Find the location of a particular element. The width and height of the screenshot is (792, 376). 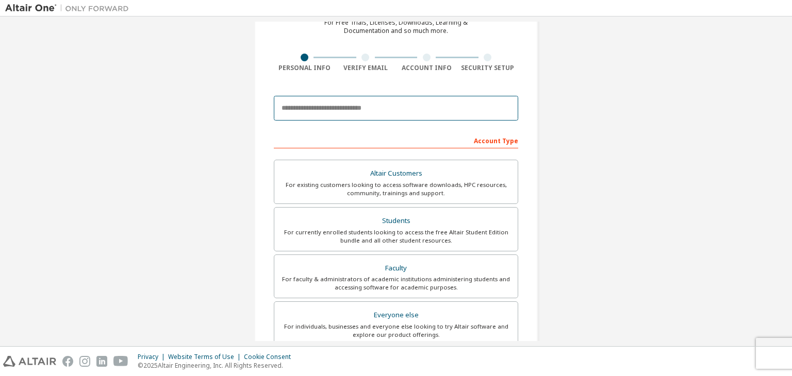

img: instagram.svg is located at coordinates (85, 361).